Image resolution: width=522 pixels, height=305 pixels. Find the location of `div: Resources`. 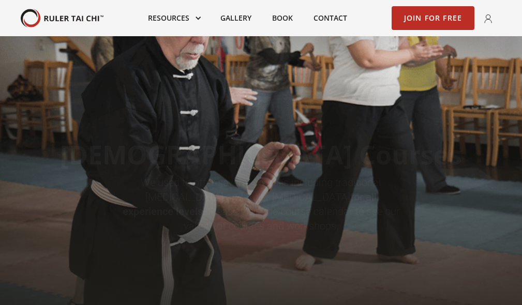

div: Resources is located at coordinates (174, 18).